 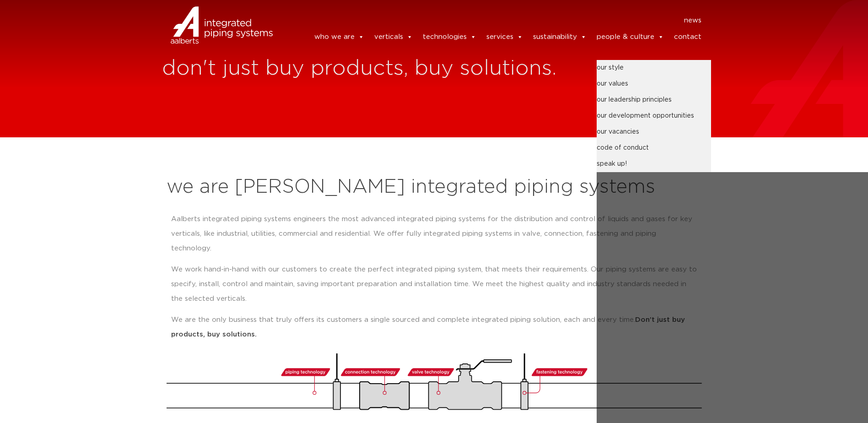 I want to click on a: our values, so click(x=654, y=84).